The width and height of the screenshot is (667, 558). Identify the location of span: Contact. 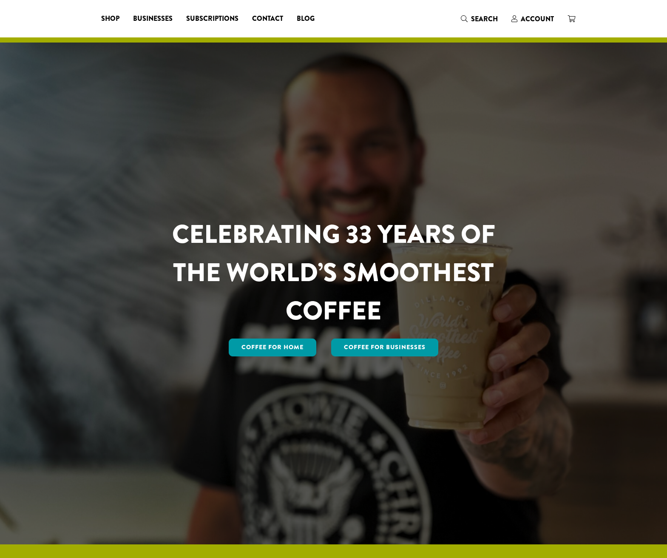
(267, 19).